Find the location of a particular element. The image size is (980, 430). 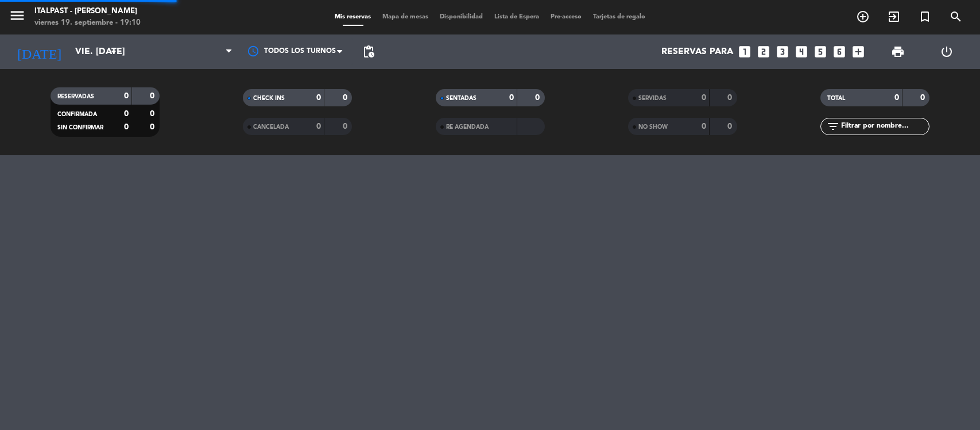

span: pending_actions is located at coordinates (369, 51).